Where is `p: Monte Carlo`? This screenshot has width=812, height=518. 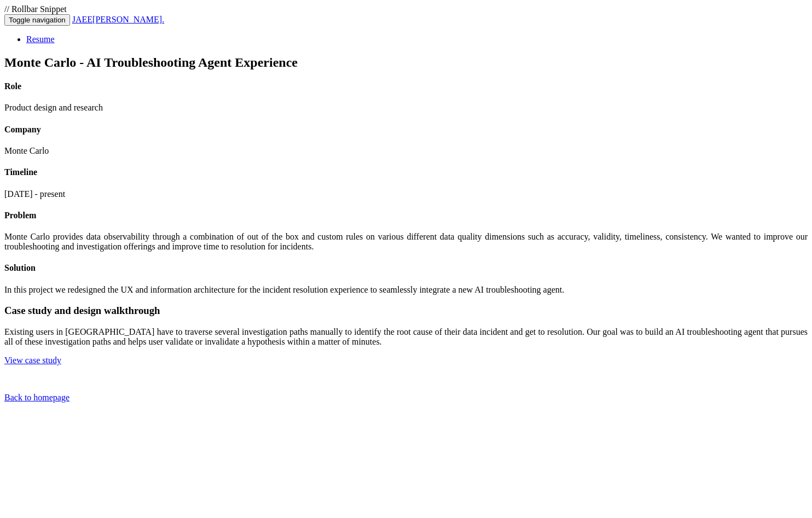
p: Monte Carlo is located at coordinates (406, 151).